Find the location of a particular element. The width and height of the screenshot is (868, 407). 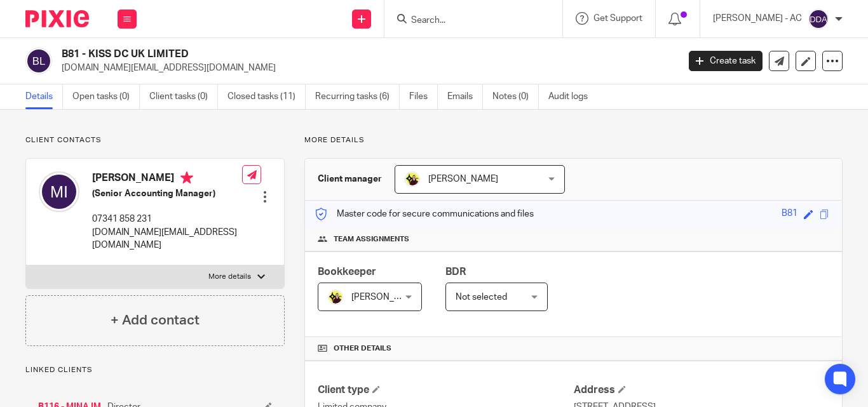

div: B81 is located at coordinates (789, 214).